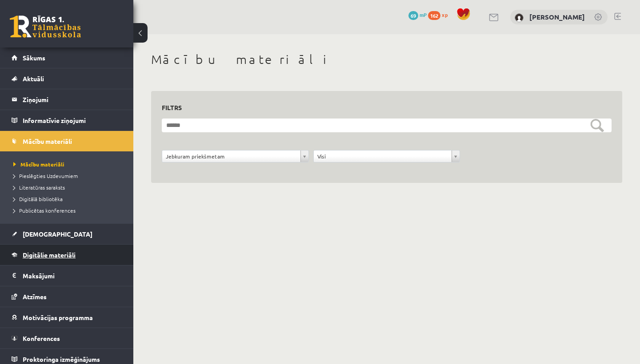 The width and height of the screenshot is (640, 364). I want to click on span: Aktuāli, so click(33, 79).